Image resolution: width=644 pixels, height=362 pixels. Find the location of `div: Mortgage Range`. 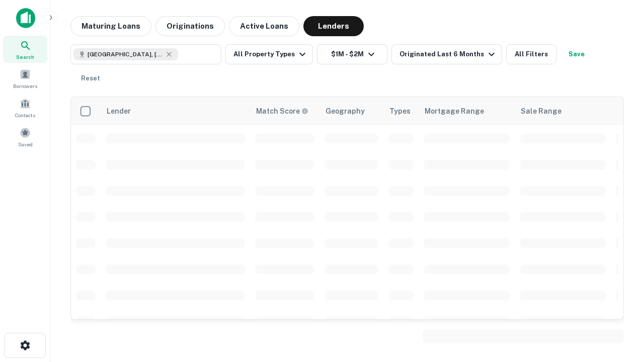

div: Mortgage Range is located at coordinates (454, 111).